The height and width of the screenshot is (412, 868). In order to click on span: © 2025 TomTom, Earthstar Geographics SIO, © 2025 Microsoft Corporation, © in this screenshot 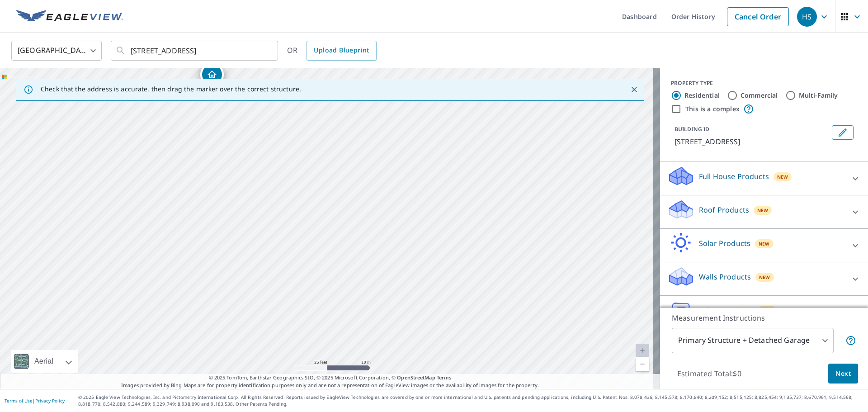, I will do `click(330, 377)`.